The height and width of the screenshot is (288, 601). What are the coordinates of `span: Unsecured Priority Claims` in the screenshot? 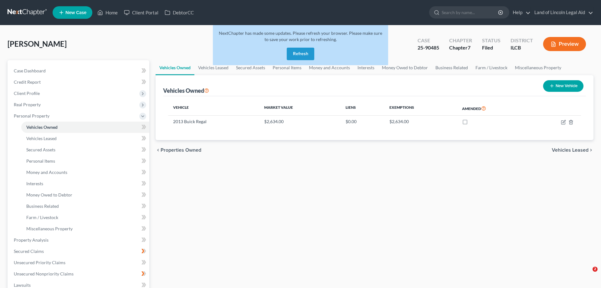 It's located at (39, 262).